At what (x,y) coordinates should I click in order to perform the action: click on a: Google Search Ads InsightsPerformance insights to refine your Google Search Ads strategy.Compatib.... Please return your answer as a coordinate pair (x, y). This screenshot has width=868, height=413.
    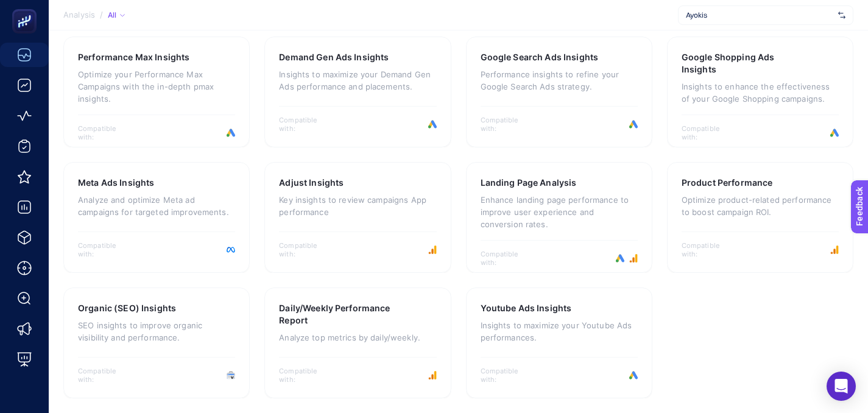
    Looking at the image, I should click on (560, 92).